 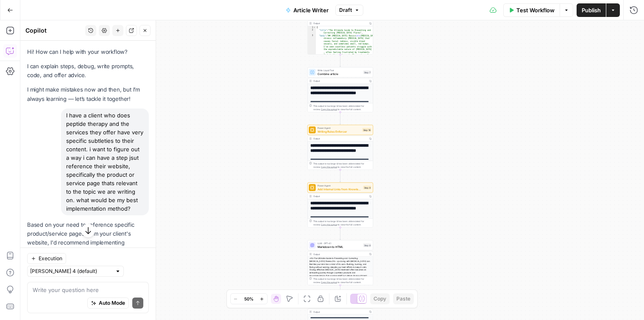 I want to click on input: Claude Sonnet 4 (default), so click(x=71, y=271).